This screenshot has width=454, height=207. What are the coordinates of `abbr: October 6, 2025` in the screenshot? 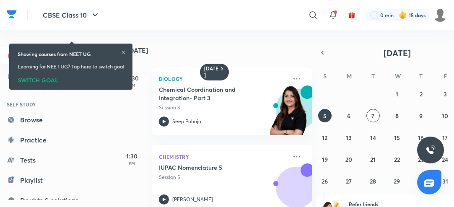 It's located at (349, 116).